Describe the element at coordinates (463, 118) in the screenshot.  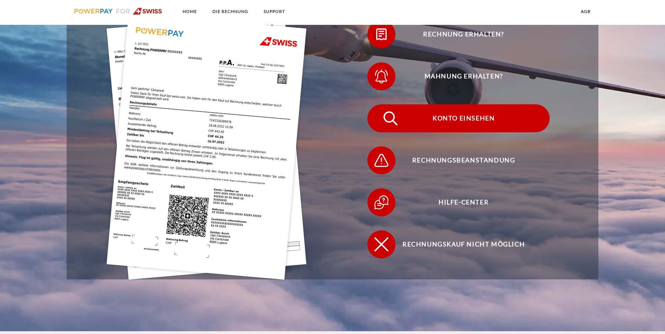
I see `span: Konto einsehen` at that location.